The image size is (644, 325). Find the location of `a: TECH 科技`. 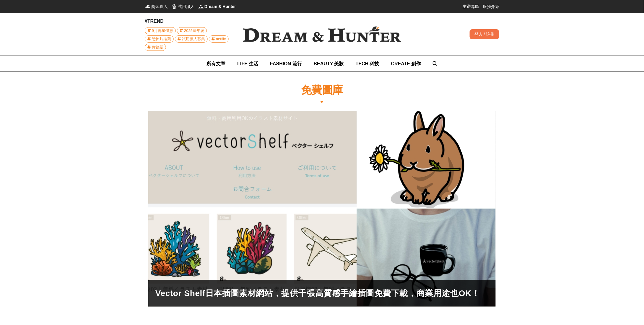

a: TECH 科技 is located at coordinates (368, 64).